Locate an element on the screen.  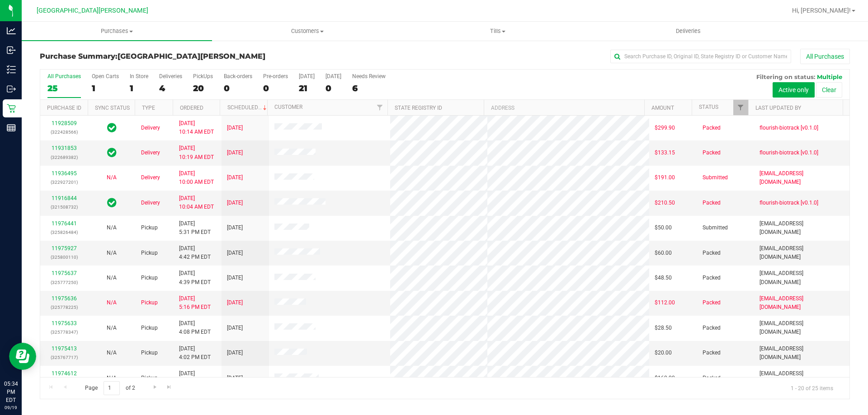
span: Filtering on status: is located at coordinates (786, 76).